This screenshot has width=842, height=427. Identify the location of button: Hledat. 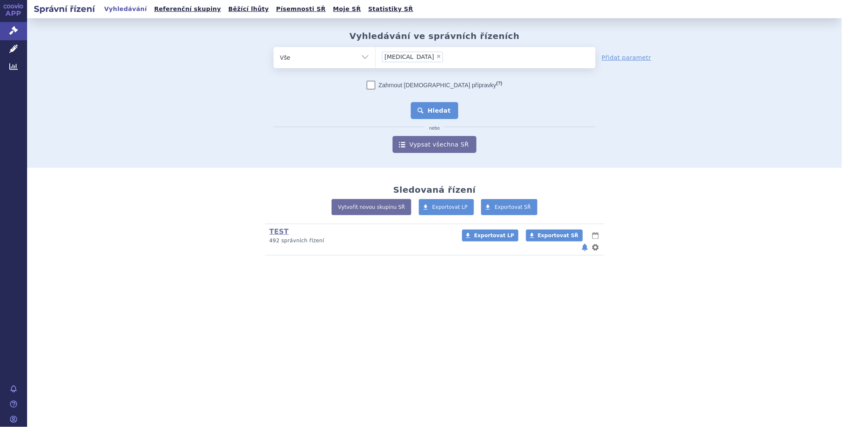
(434, 111).